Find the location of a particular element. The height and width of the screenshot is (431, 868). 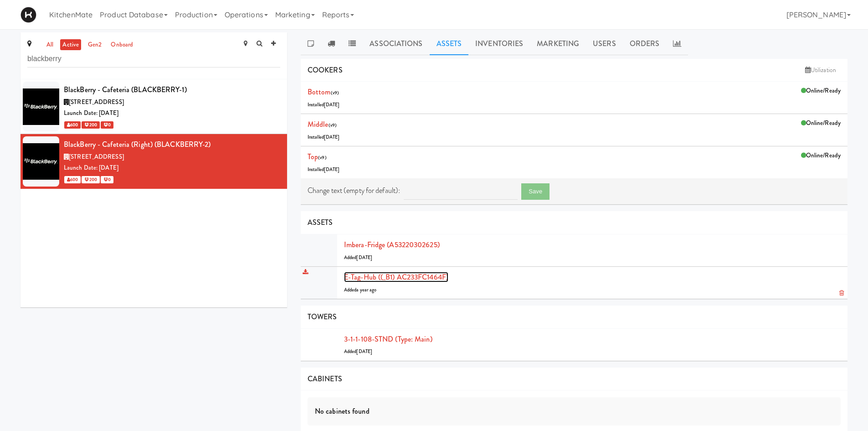

div: BlackBerry - Cafeteria (Right) (BLACKBERRY-2) is located at coordinates (172, 145).